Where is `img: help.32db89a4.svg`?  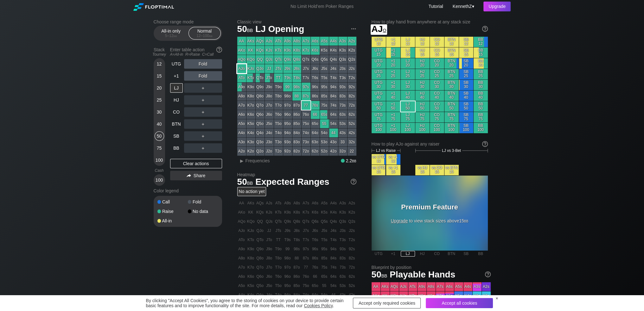 img: help.32db89a4.svg is located at coordinates (219, 50).